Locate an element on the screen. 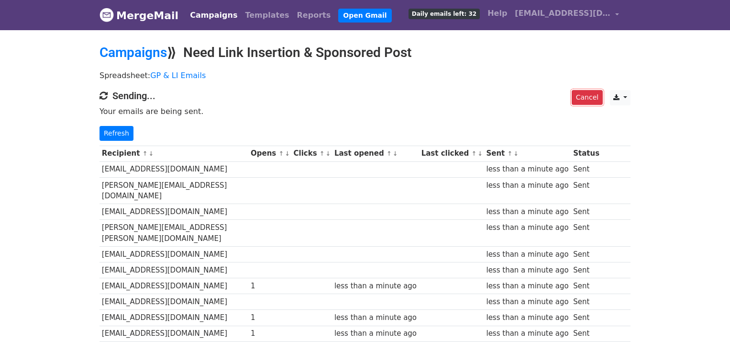 The width and height of the screenshot is (730, 342). th: Last clicked is located at coordinates (452, 153).